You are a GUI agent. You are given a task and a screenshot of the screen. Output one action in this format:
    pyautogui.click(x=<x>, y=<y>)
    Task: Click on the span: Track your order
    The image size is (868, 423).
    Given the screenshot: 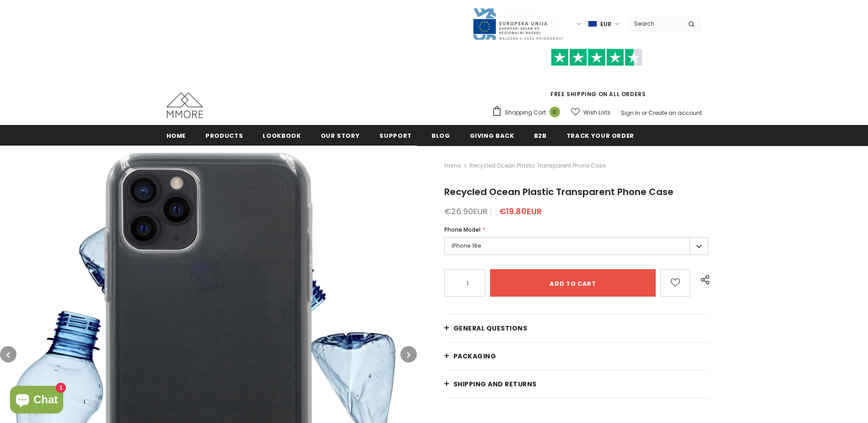 What is the action you would take?
    pyautogui.click(x=601, y=136)
    